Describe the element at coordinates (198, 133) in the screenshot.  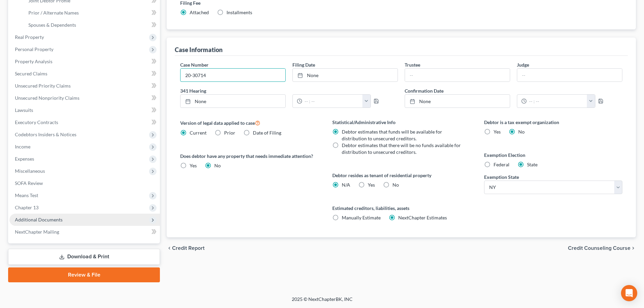
I see `span: Current` at that location.